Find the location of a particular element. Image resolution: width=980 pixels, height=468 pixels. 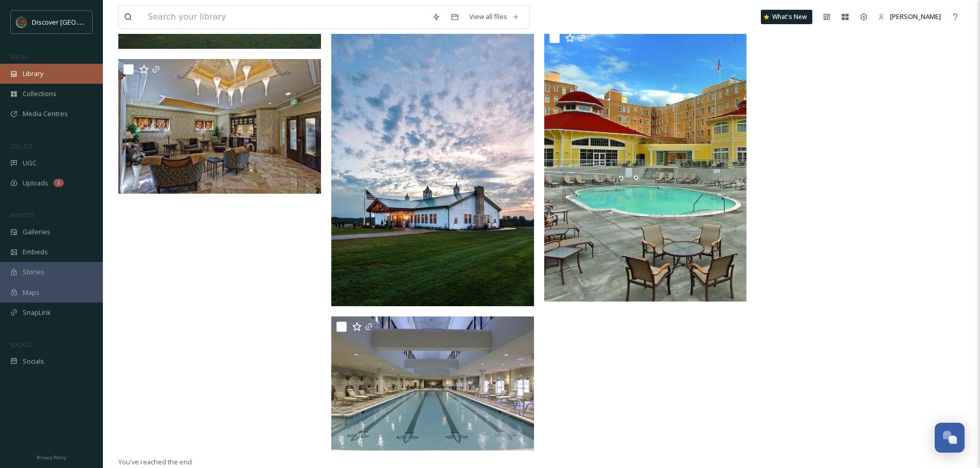

span: SOCIALS is located at coordinates (21, 344).